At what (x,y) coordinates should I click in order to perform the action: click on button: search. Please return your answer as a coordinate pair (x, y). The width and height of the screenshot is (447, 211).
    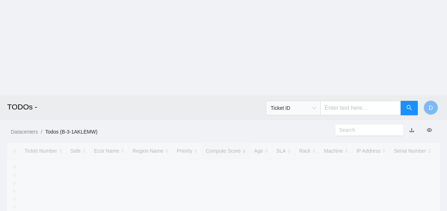
    Looking at the image, I should click on (409, 108).